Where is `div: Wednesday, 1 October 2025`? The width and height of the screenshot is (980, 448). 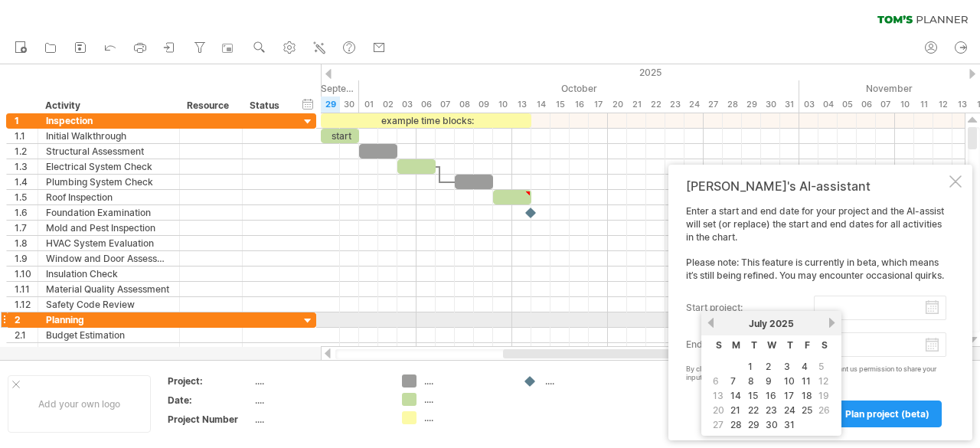 div: Wednesday, 1 October 2025 is located at coordinates (368, 104).